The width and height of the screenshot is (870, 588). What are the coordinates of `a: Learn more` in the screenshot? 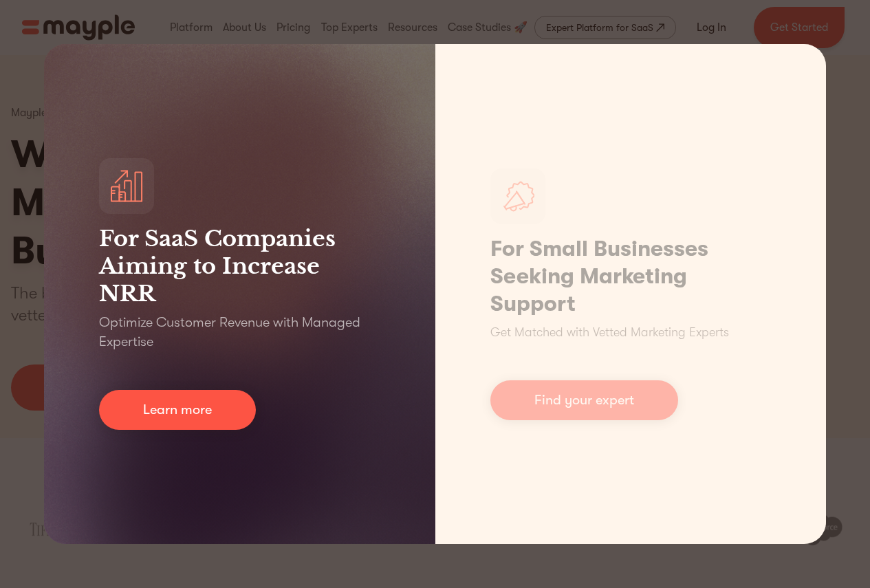 It's located at (178, 410).